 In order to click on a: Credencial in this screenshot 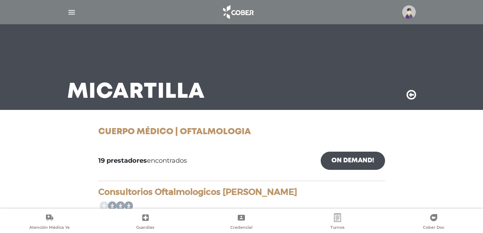, I will do `click(241, 223)`.